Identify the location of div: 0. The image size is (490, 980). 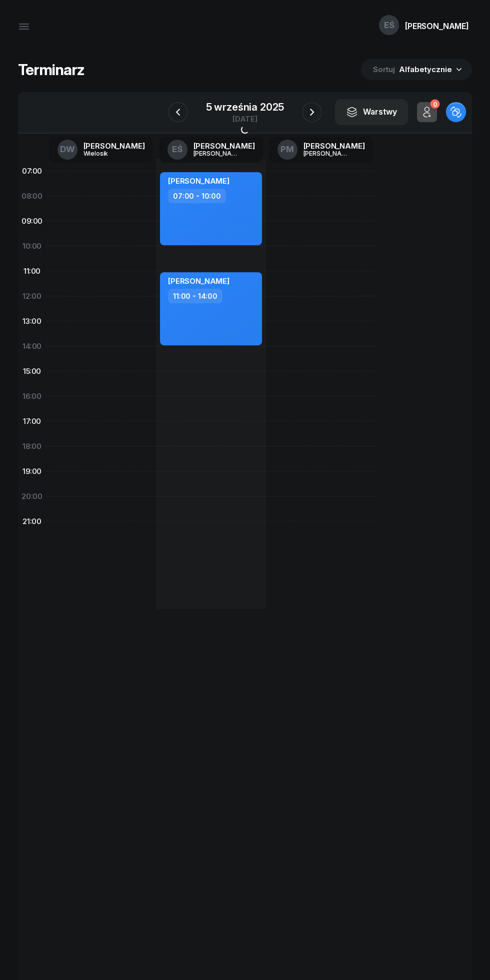
(435, 104).